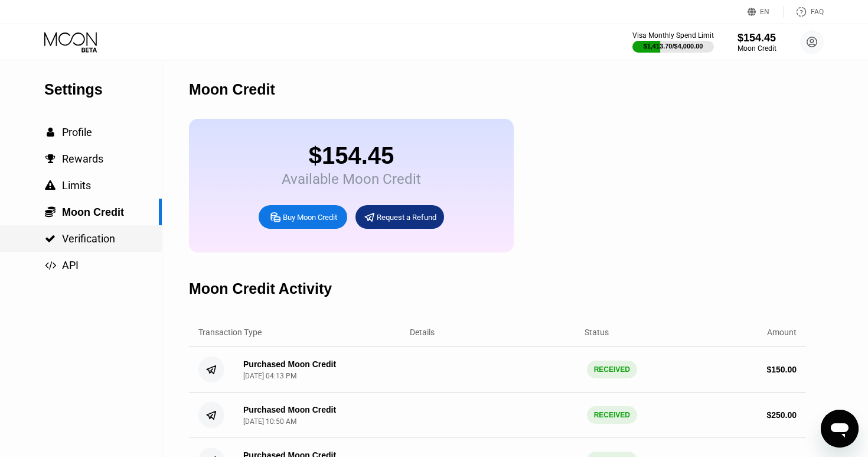 The image size is (868, 457). I want to click on div: Settings, so click(103, 90).